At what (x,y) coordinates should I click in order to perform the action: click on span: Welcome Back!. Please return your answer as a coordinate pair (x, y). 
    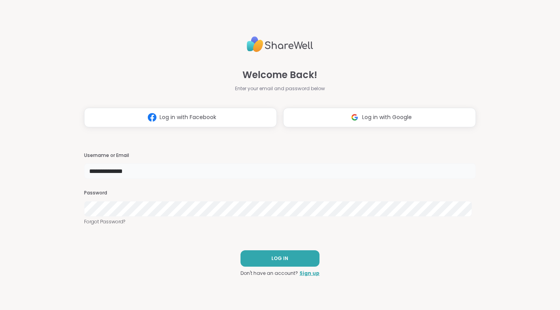
    Looking at the image, I should click on (279, 75).